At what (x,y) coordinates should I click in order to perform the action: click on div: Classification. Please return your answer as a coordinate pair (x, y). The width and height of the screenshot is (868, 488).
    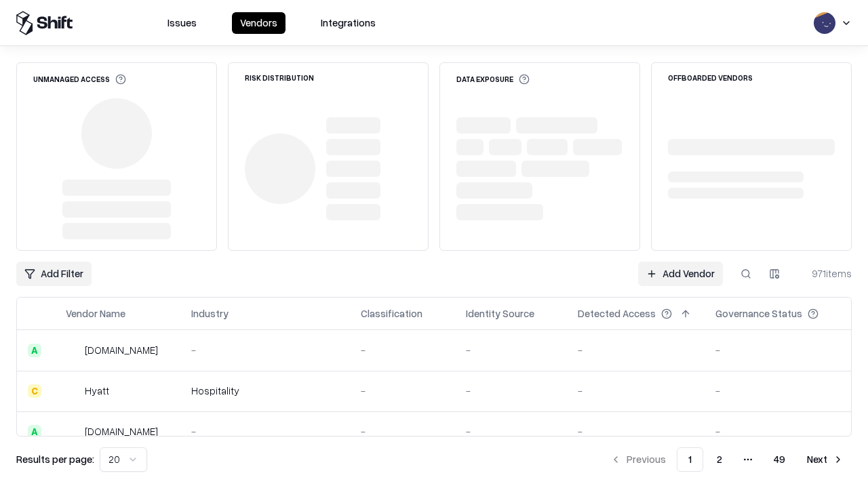
    Looking at the image, I should click on (391, 314).